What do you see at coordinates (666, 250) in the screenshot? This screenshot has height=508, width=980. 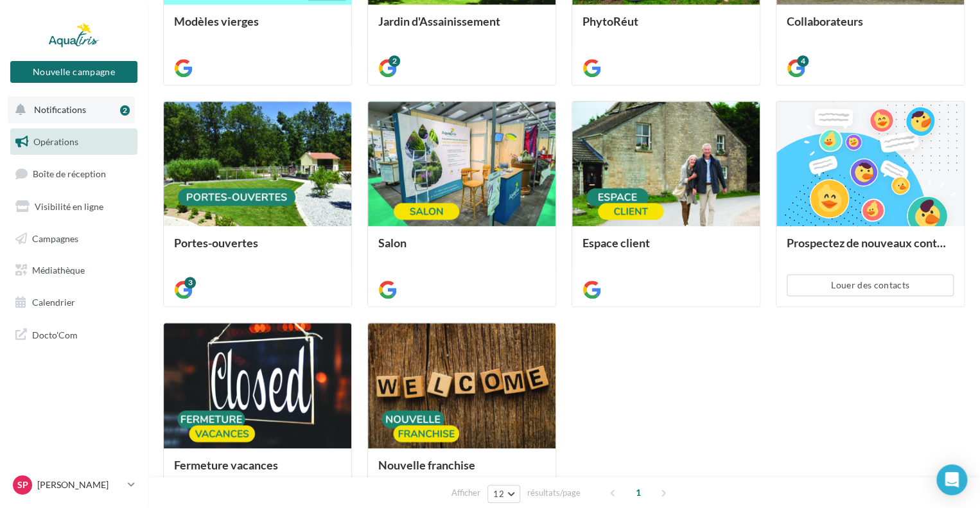 I see `div: Espace client` at bounding box center [666, 250].